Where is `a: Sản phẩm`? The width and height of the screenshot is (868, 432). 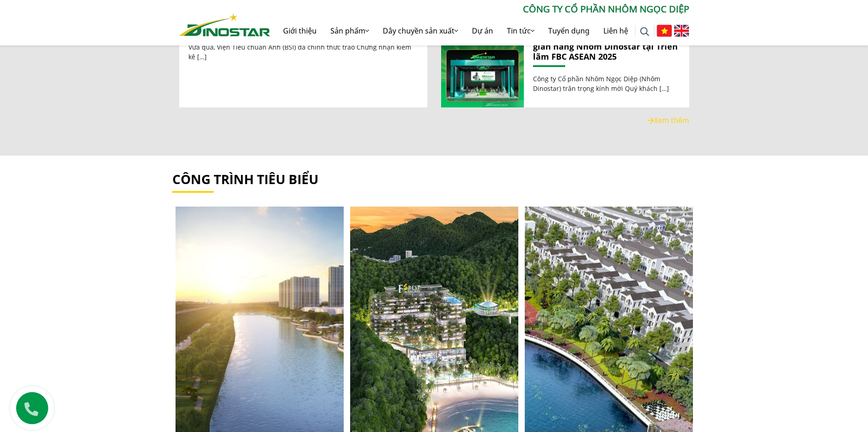 a: Sản phẩm is located at coordinates (349, 31).